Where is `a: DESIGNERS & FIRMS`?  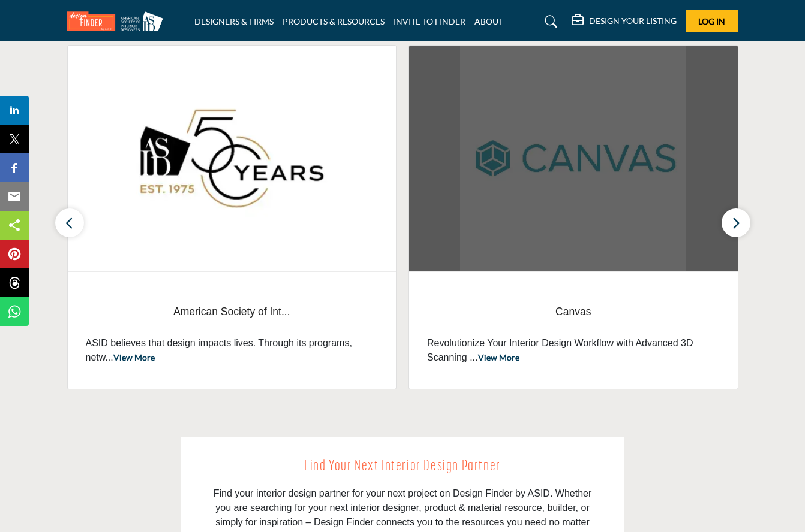 a: DESIGNERS & FIRMS is located at coordinates (234, 21).